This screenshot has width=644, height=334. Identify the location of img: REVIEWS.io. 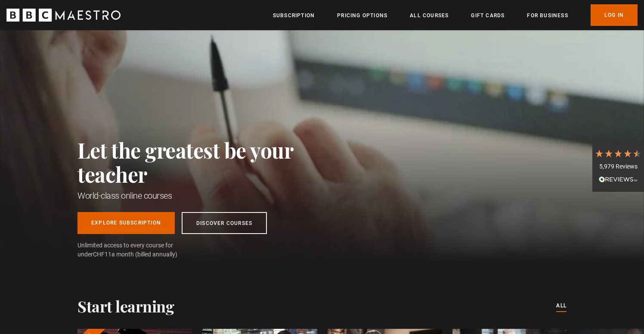
(618, 179).